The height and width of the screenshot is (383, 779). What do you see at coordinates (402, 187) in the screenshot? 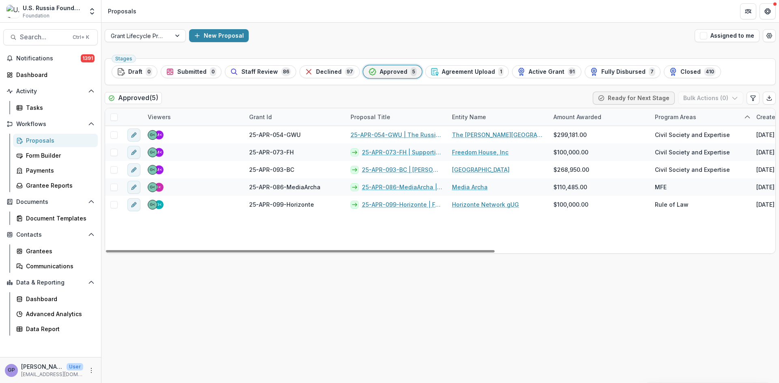
I see `a: 25-APR-086-MediaArcha | Strengthening technologically advanced high-impact journalism to ensure k...` at bounding box center [402, 187].